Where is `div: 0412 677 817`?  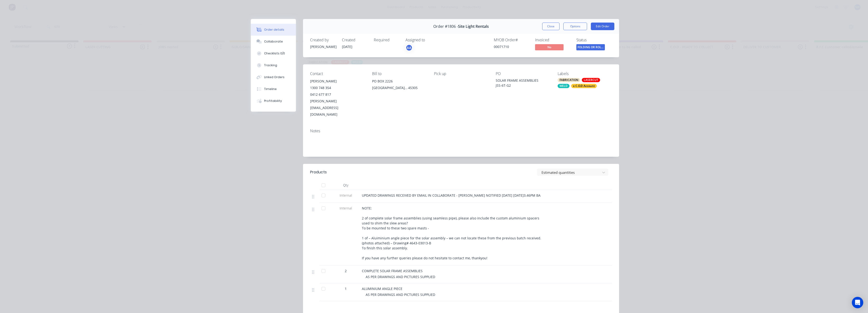 div: 0412 677 817 is located at coordinates (337, 94).